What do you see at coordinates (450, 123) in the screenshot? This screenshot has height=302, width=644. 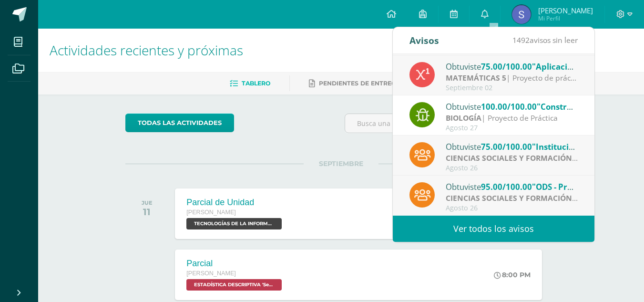 I see `input: Busca una actividad próxima aquí...` at bounding box center [450, 123].